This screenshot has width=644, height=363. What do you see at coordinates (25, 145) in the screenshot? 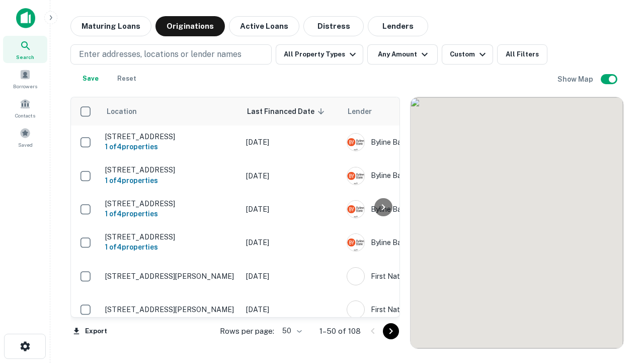
I see `span: Saved` at bounding box center [25, 145].